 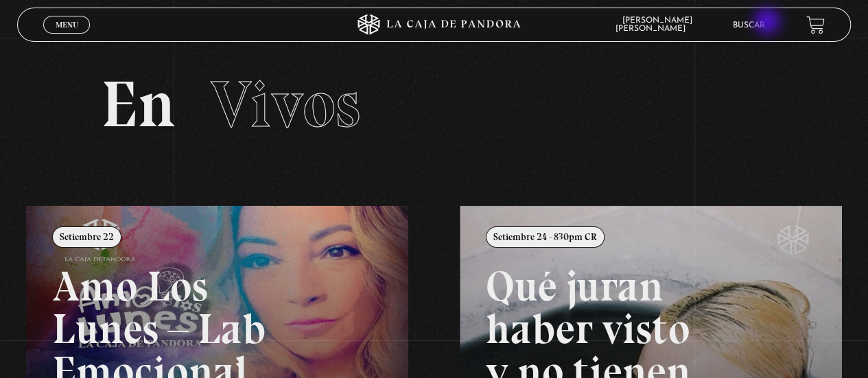 I want to click on a: View your shopping cart, so click(x=815, y=25).